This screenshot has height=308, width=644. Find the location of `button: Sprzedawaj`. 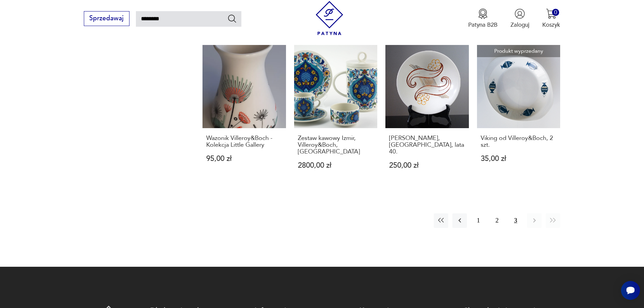

button: Sprzedawaj is located at coordinates (106, 19).